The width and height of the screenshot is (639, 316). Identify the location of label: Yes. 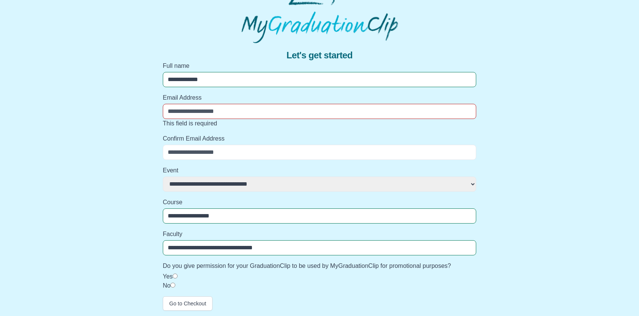
(168, 276).